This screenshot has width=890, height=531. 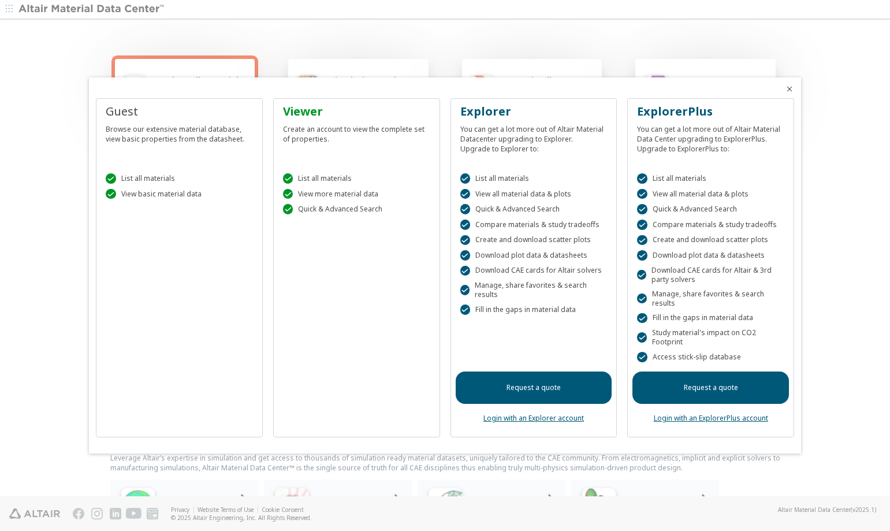 What do you see at coordinates (356, 132) in the screenshot?
I see `div: Create an account to view the complete set of properties.` at bounding box center [356, 132].